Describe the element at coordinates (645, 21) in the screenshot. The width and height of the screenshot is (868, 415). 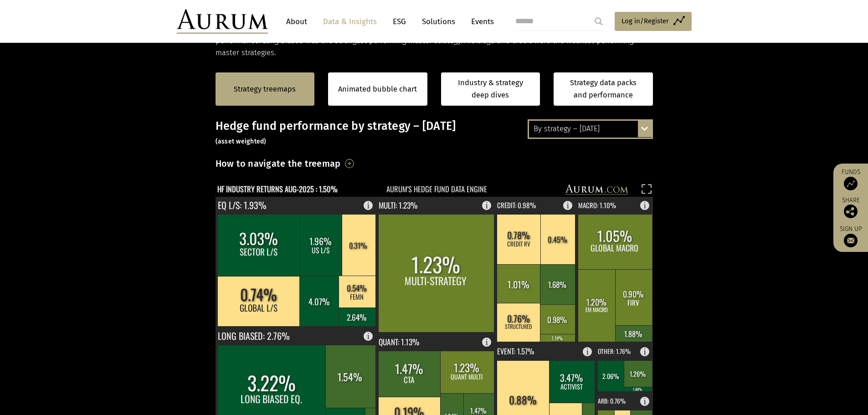
I see `span: Log in/Register` at that location.